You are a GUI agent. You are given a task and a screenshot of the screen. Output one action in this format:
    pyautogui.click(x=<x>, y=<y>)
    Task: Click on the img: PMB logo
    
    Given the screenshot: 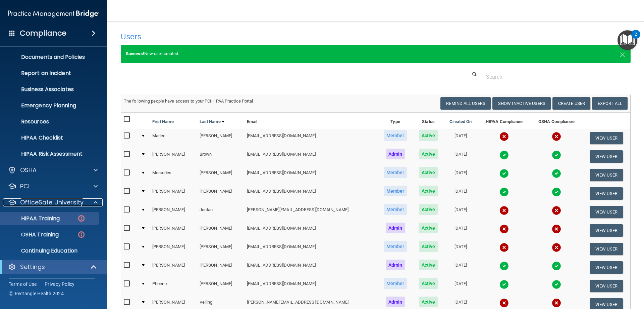 What is the action you would take?
    pyautogui.click(x=53, y=14)
    